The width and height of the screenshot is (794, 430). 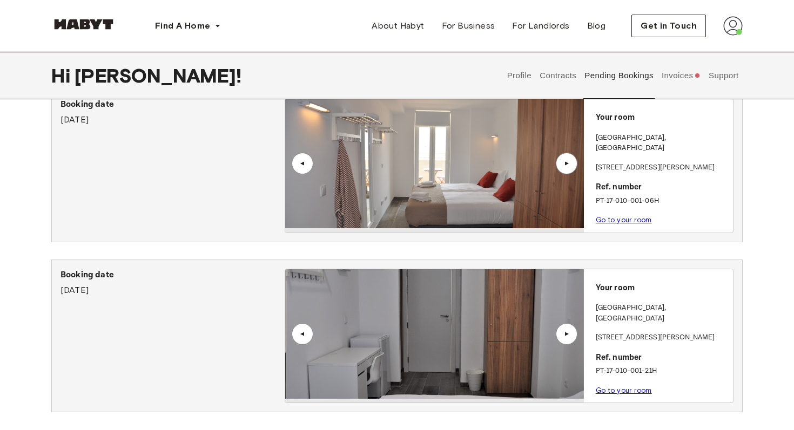 What do you see at coordinates (668, 26) in the screenshot?
I see `span: Get in Touch` at bounding box center [668, 26].